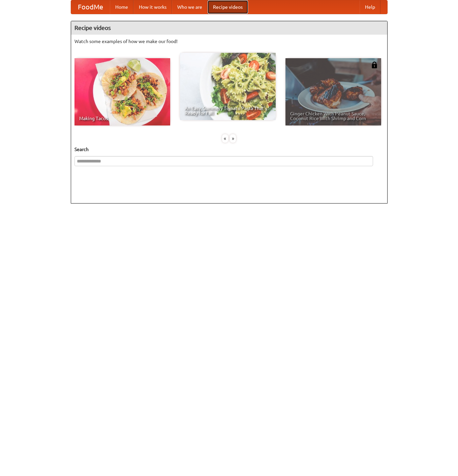 The image size is (458, 476). Describe the element at coordinates (229, 28) in the screenshot. I see `h4: Recipe videos` at that location.